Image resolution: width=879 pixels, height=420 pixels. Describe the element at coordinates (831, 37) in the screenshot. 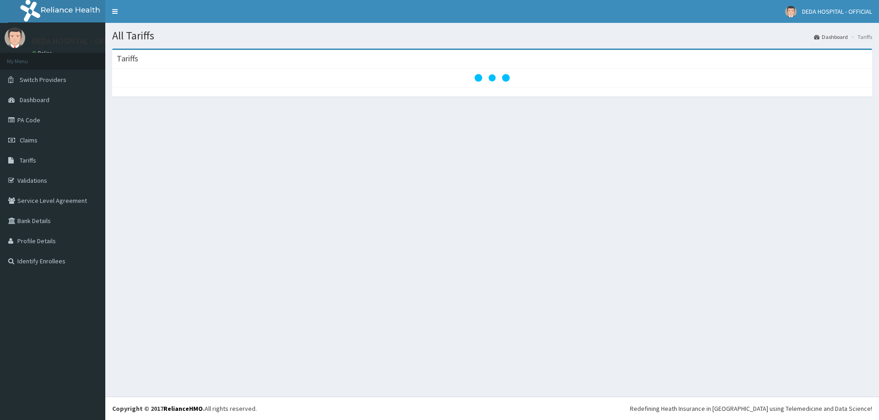

I see `a: Dashboard` at that location.